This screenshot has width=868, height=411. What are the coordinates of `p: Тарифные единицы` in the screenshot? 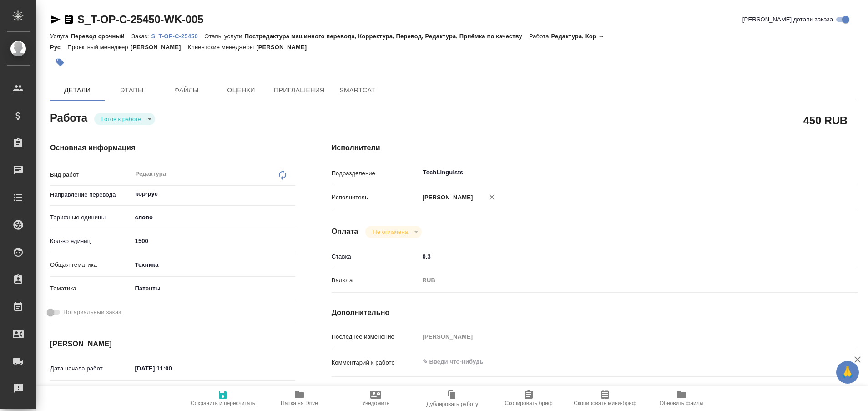 It's located at (91, 217).